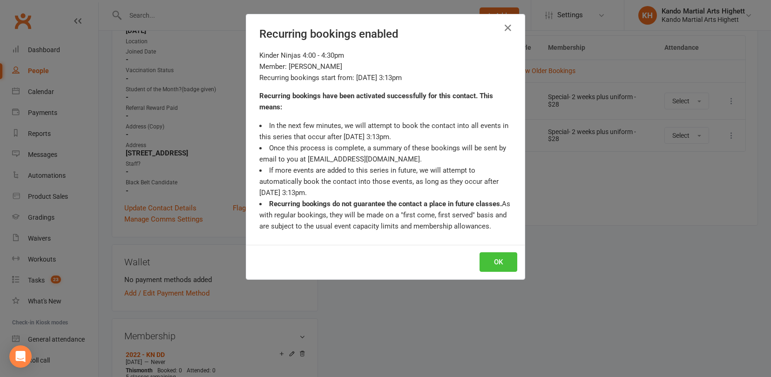  Describe the element at coordinates (386, 182) in the screenshot. I see `li: If more events are added to this series in future, we will attempt to automatically book the cont...` at that location.